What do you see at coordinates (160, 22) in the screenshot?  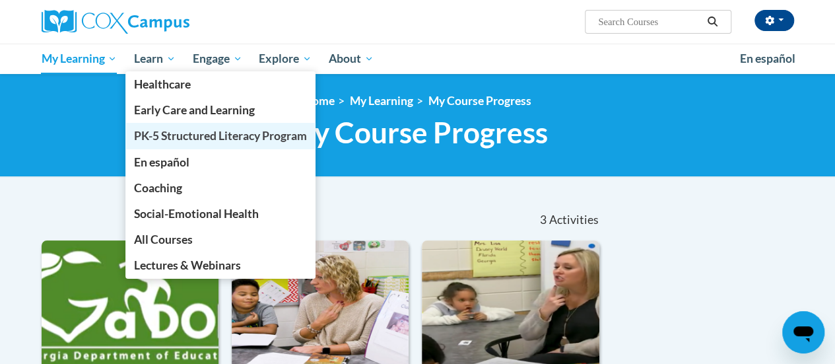 I see `a: Cox Campus` at bounding box center [160, 22].